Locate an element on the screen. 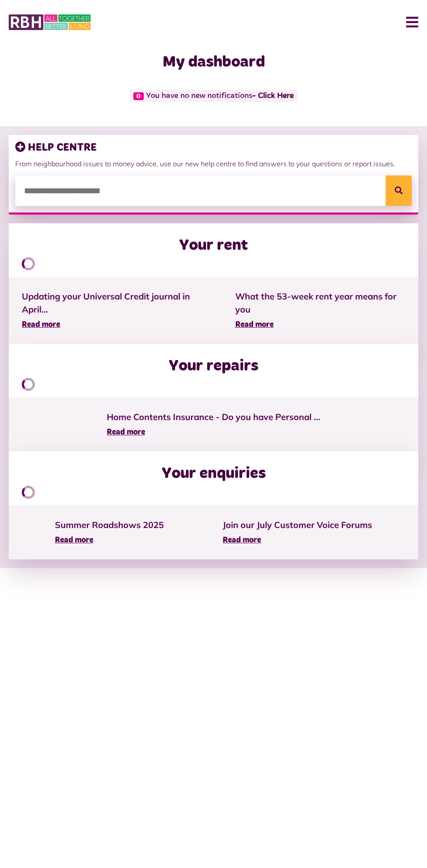 The width and height of the screenshot is (427, 868). a: Join our July Customer Voice Forums Read more is located at coordinates (297, 533).